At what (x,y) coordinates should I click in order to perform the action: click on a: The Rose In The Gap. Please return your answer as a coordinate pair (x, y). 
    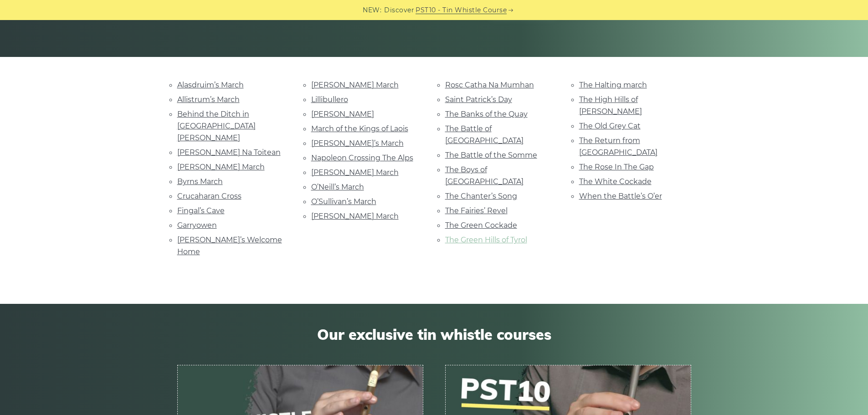
    Looking at the image, I should click on (616, 167).